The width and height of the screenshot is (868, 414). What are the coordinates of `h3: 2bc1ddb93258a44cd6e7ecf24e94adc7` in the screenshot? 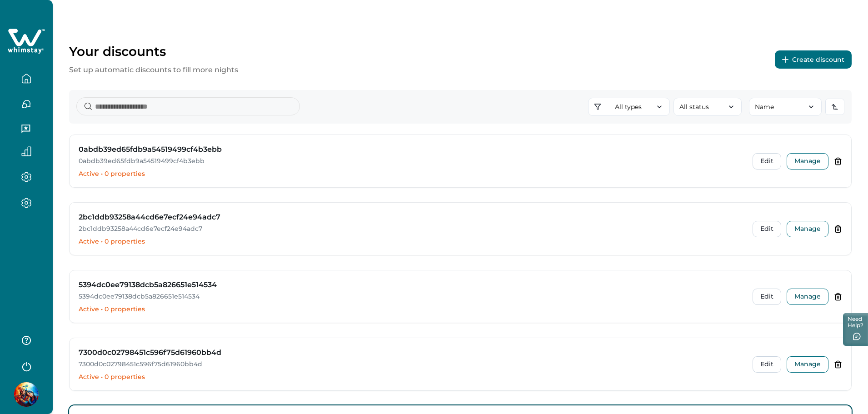 It's located at (150, 218).